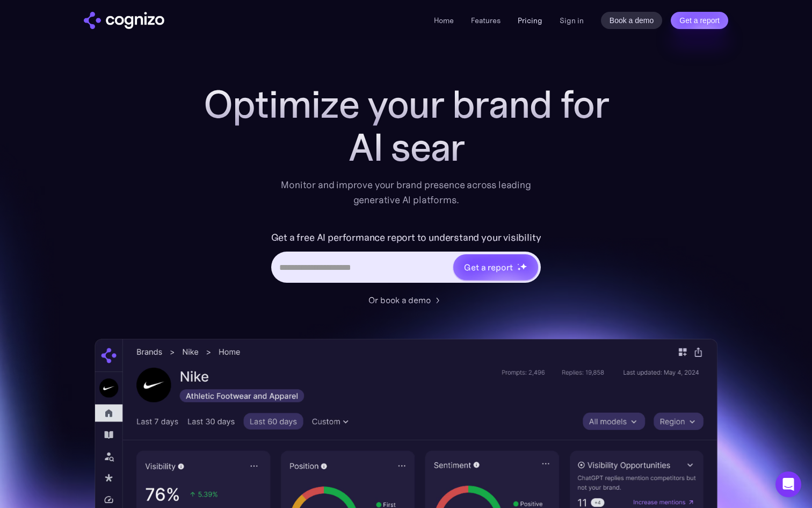 This screenshot has width=812, height=508. Describe the element at coordinates (124, 21) in the screenshot. I see `img: cognizo logo` at that location.